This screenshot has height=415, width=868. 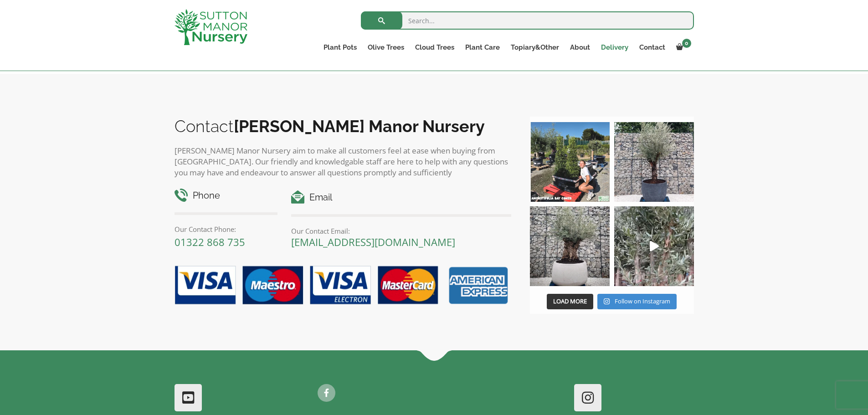 I want to click on button: Load More, so click(x=571, y=302).